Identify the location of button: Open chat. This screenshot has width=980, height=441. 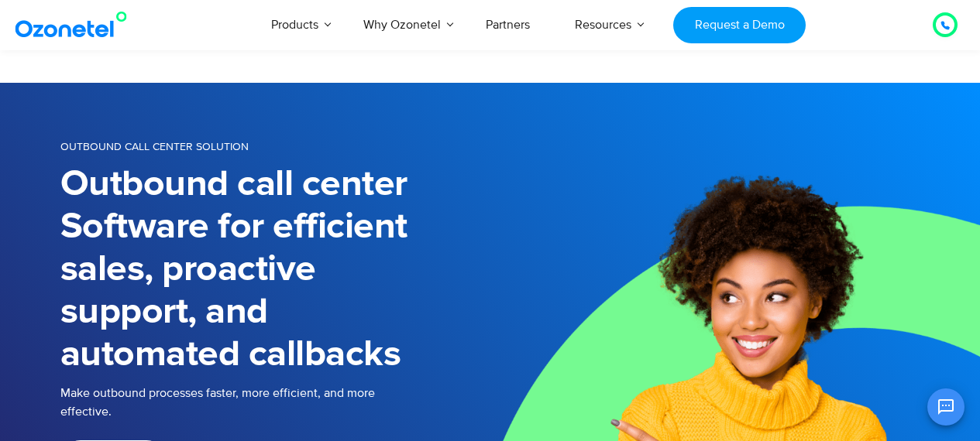
(946, 407).